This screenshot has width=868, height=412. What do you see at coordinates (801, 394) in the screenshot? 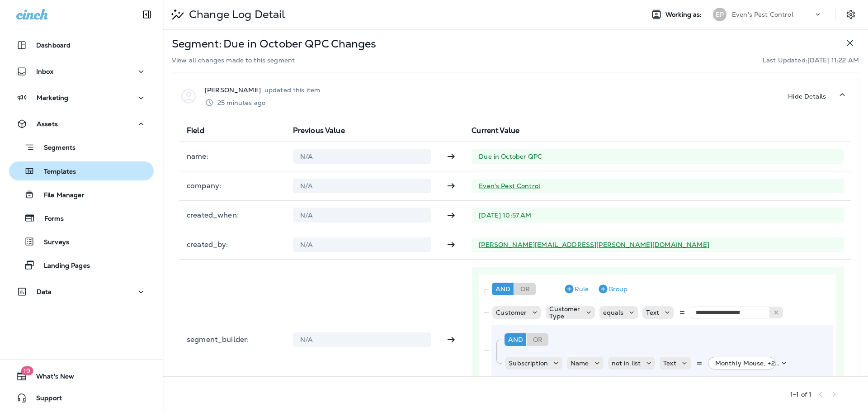
I see `div: 1 - 1 of 1` at bounding box center [801, 394].